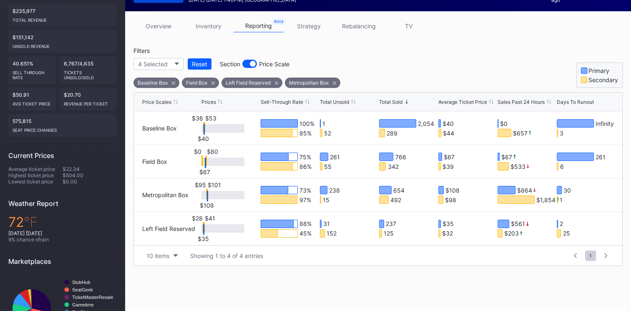  Describe the element at coordinates (562, 133) in the screenshot. I see `div: 3` at that location.